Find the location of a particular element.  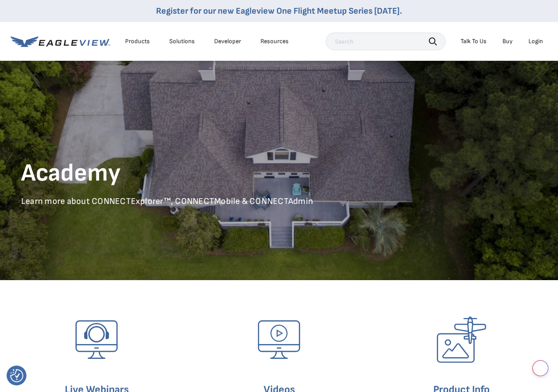

a: Developer is located at coordinates (227, 41).